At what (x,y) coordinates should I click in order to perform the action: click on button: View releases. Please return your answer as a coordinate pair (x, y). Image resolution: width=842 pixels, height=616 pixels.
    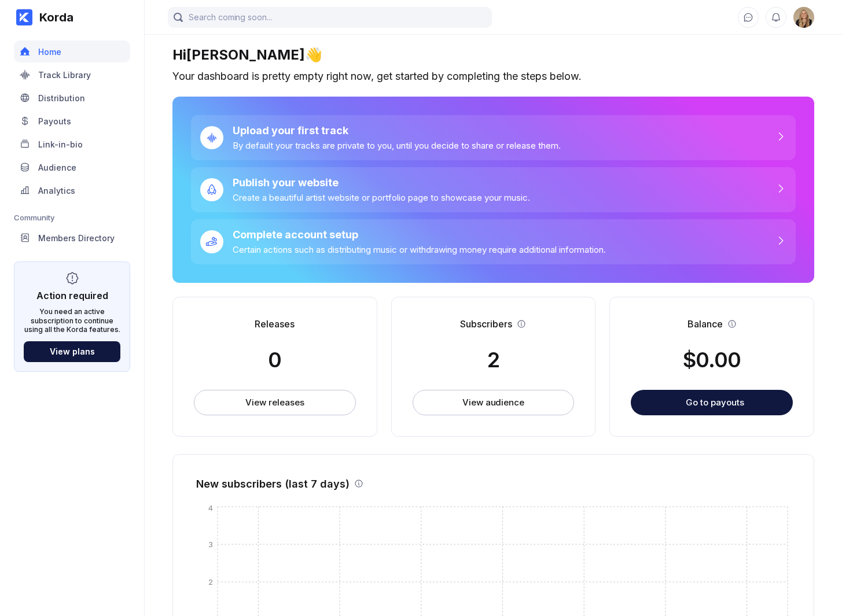
    Looking at the image, I should click on (275, 403).